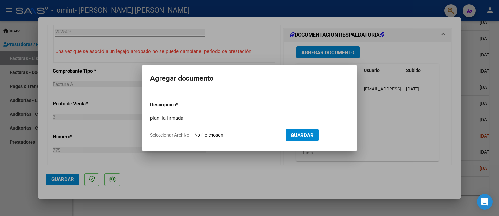 This screenshot has height=216, width=499. What do you see at coordinates (485, 202) in the screenshot?
I see `div: Open Intercom Messenger` at bounding box center [485, 202].